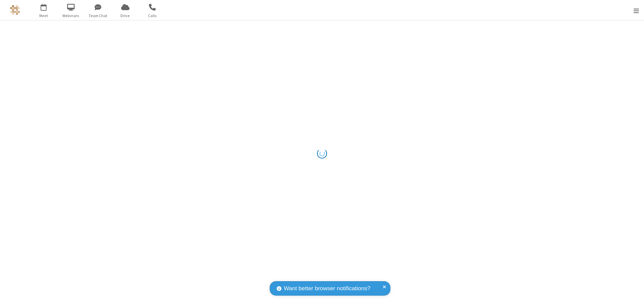  I want to click on img: QA Selenium DO NOT DELETE OR CHANGE, so click(15, 10).